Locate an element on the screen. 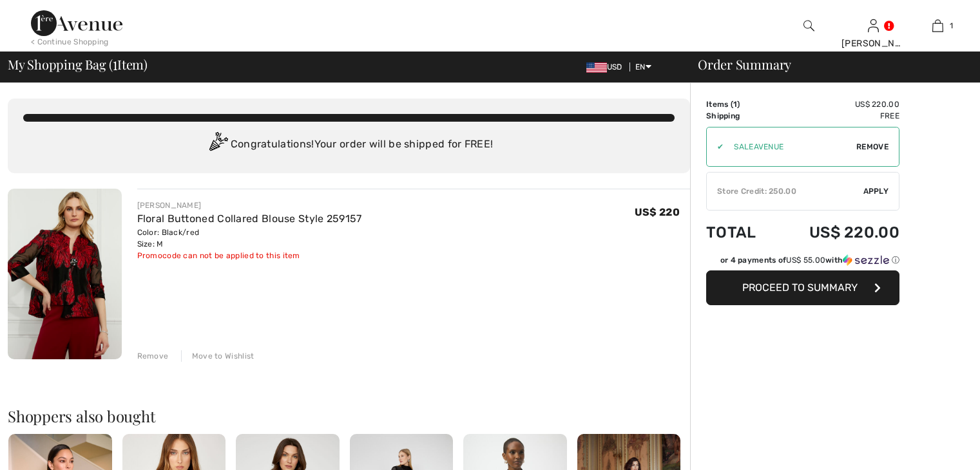  span: USD is located at coordinates (607, 67).